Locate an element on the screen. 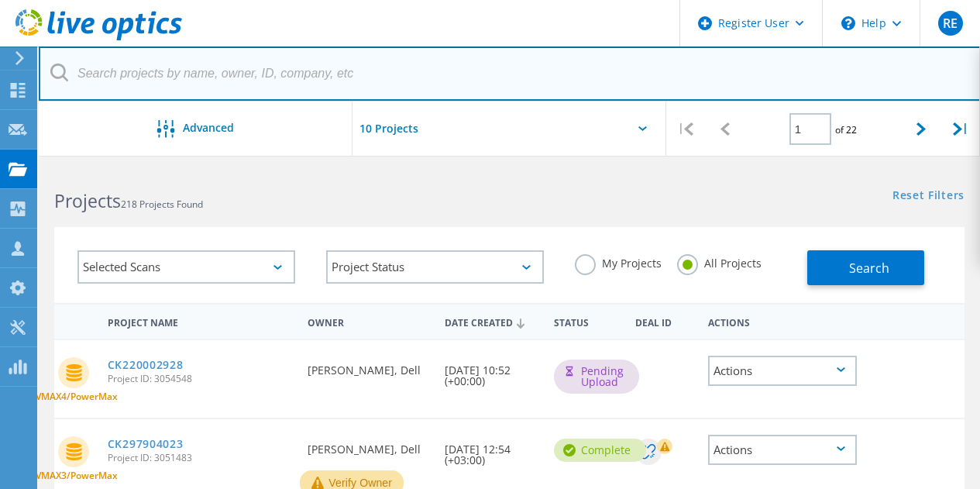  span: of 22 is located at coordinates (846, 130).